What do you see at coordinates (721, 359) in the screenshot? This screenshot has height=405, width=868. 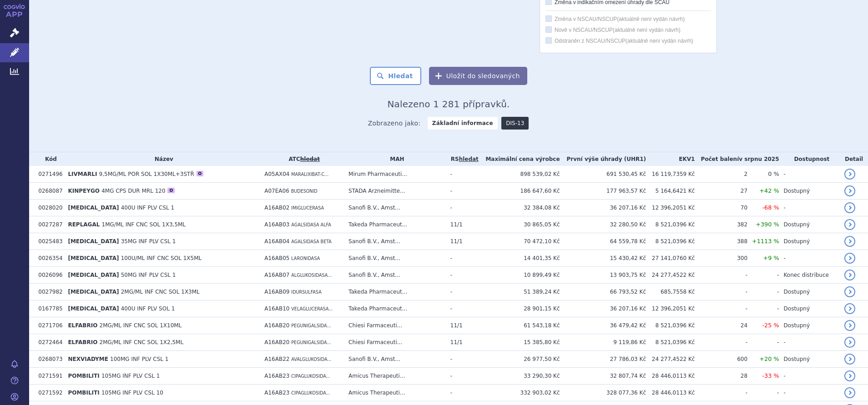 I see `td: 600` at bounding box center [721, 359].